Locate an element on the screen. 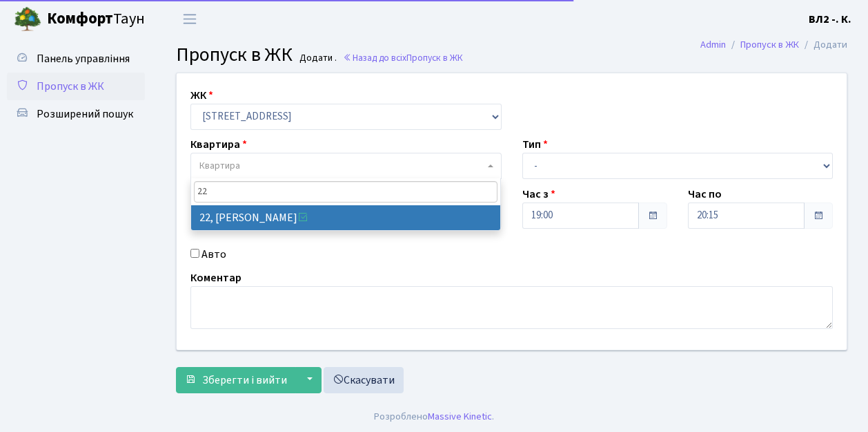 Image resolution: width=868 pixels, height=432 pixels. img: logo.png is located at coordinates (28, 19).